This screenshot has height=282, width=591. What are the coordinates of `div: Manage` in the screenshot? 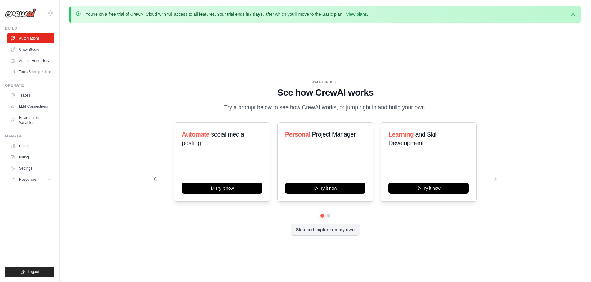 It's located at (29, 136).